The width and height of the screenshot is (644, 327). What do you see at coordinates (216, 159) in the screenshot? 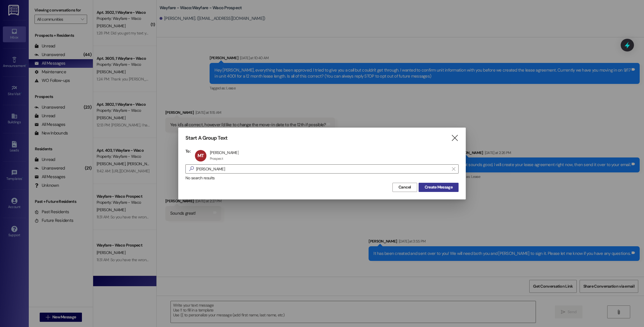
I see `div: Prospect` at bounding box center [216, 159].